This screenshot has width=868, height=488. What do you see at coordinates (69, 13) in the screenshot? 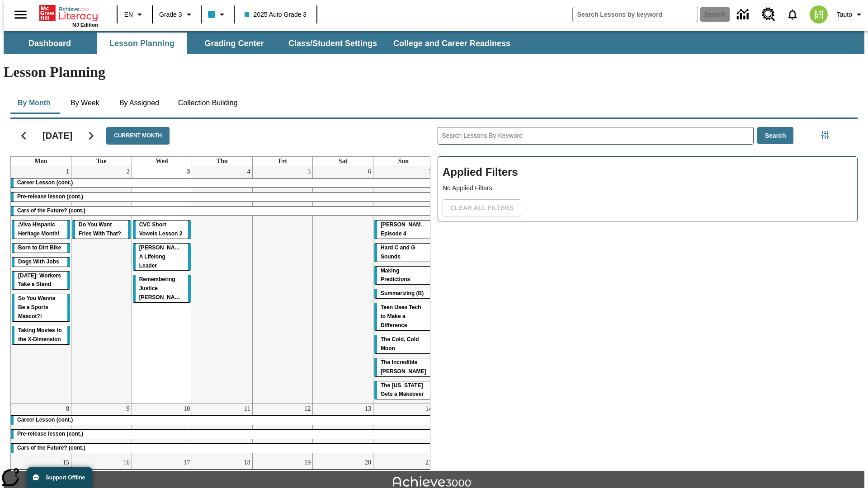
I see `a: Home` at bounding box center [69, 13].